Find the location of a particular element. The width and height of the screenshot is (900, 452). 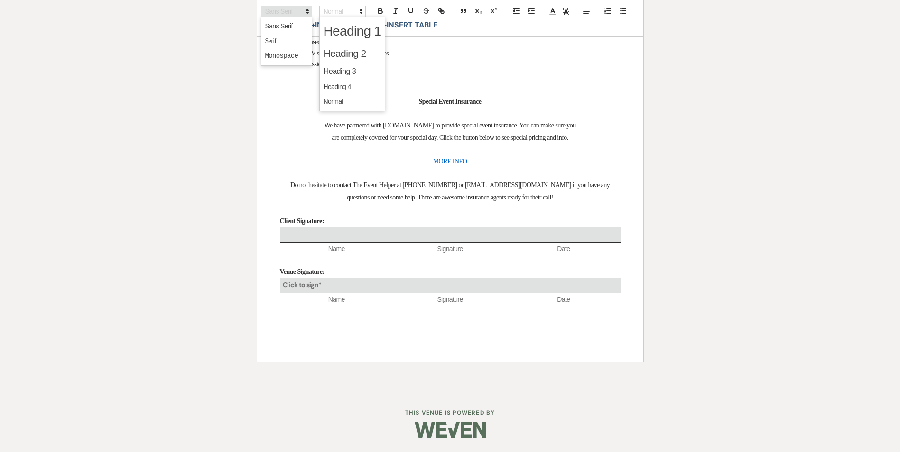

strong: Venue Signature: is located at coordinates (302, 272).